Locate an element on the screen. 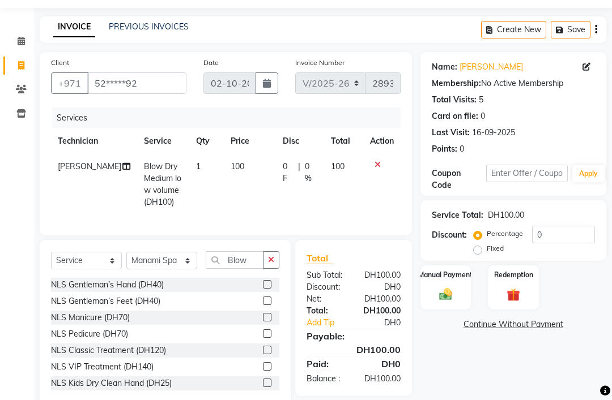 This screenshot has width=612, height=400. th: Price is located at coordinates (250, 141).